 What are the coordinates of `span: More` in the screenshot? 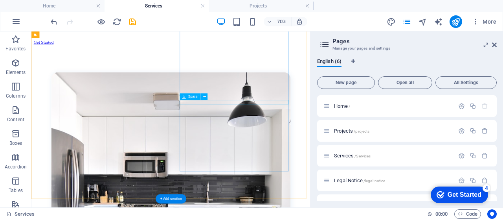 It's located at (484, 22).